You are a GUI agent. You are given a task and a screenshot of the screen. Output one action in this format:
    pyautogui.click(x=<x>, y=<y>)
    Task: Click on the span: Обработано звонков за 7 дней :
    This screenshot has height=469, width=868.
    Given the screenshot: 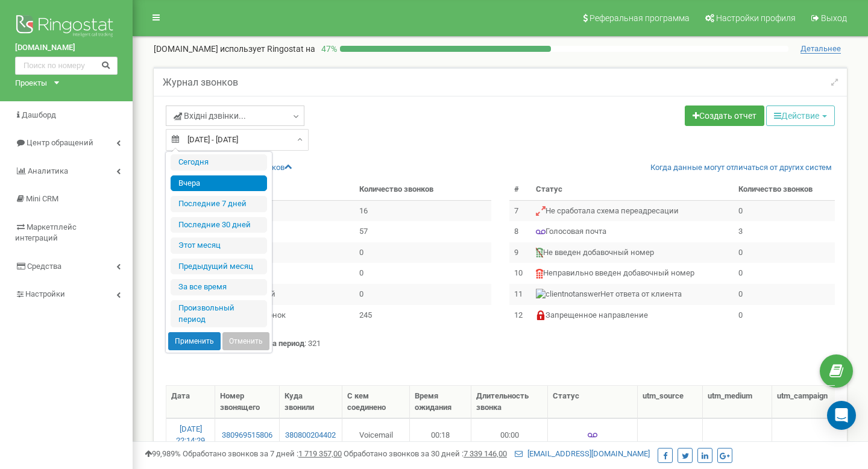 What is the action you would take?
    pyautogui.click(x=262, y=453)
    